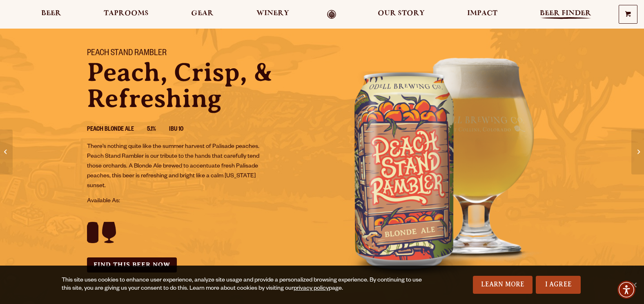  What do you see at coordinates (183, 129) in the screenshot?
I see `li: IBU 10` at bounding box center [183, 129].